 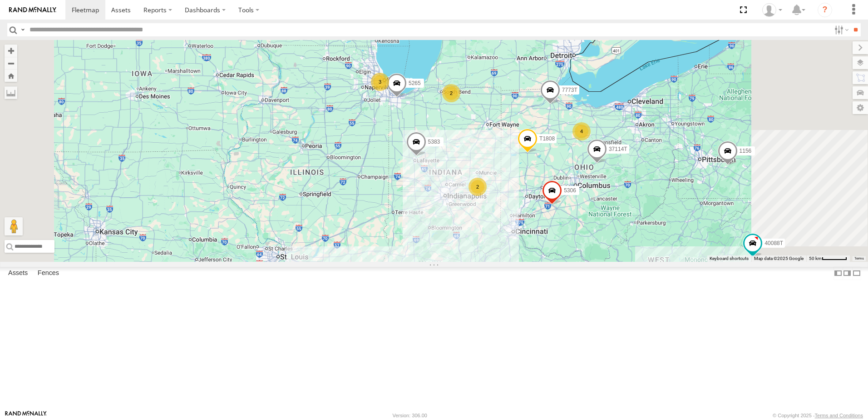 What do you see at coordinates (11, 51) in the screenshot?
I see `button: Zoom in` at bounding box center [11, 51].